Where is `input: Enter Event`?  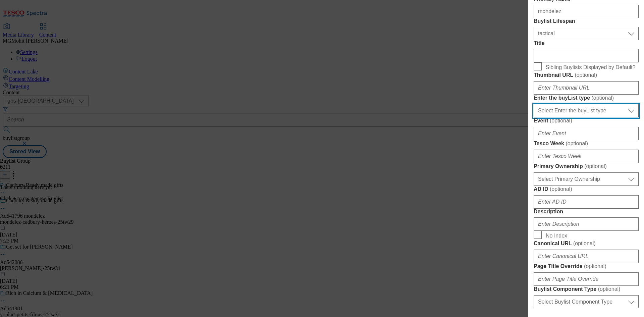
input: Enter Event is located at coordinates (586, 134).